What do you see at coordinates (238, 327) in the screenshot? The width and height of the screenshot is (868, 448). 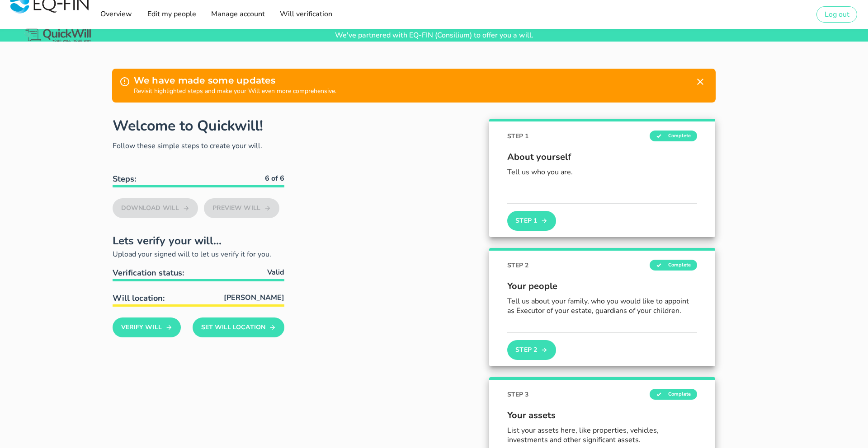 I see `button: Set Will Location` at bounding box center [238, 327].